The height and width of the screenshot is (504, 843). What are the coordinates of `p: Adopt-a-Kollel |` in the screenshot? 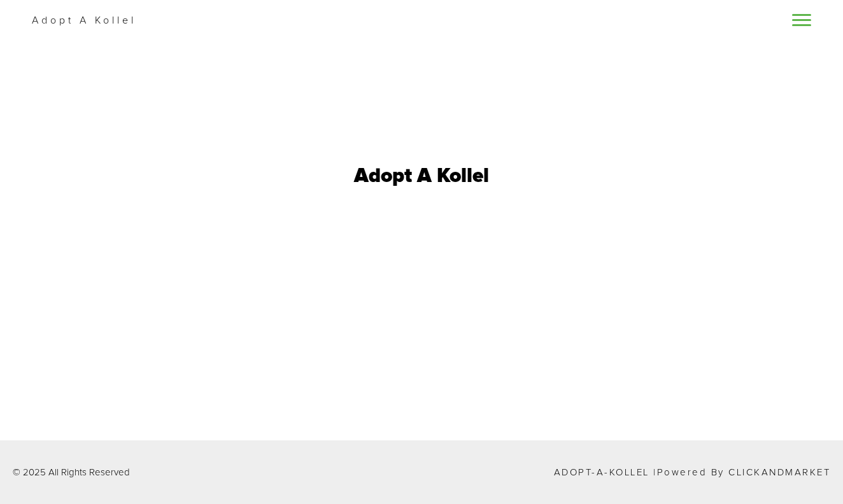 It's located at (692, 472).